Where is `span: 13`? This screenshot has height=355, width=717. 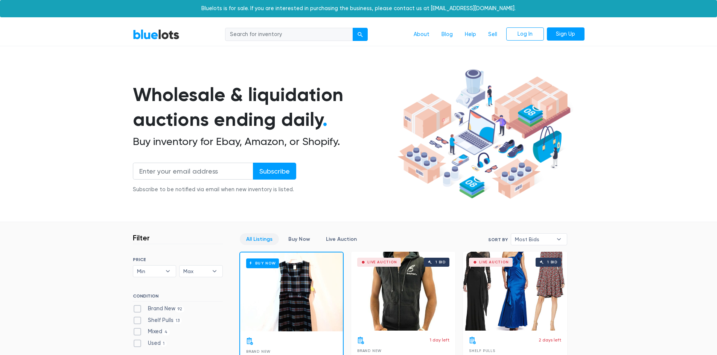
span: 13 is located at coordinates (178, 321).